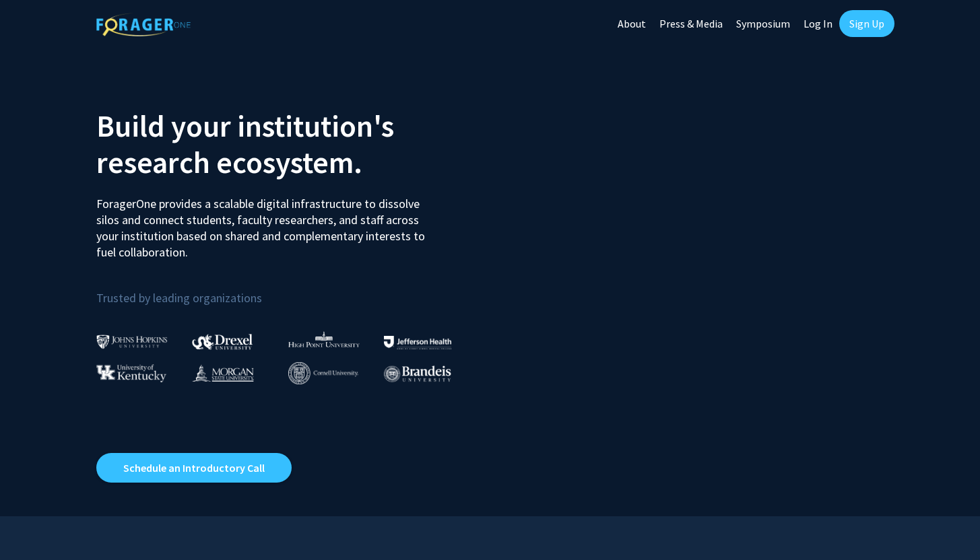  What do you see at coordinates (866, 24) in the screenshot?
I see `a: Sign Up` at bounding box center [866, 24].